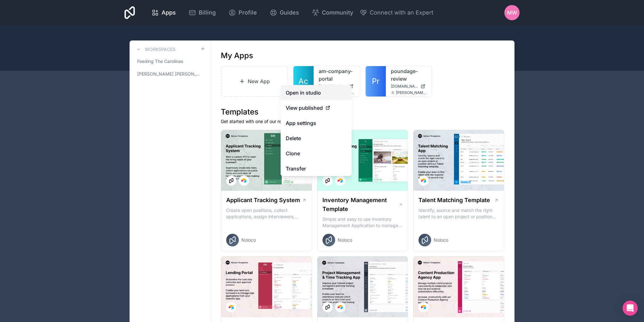 The width and height of the screenshot is (644, 322). I want to click on span: View published, so click(304, 108).